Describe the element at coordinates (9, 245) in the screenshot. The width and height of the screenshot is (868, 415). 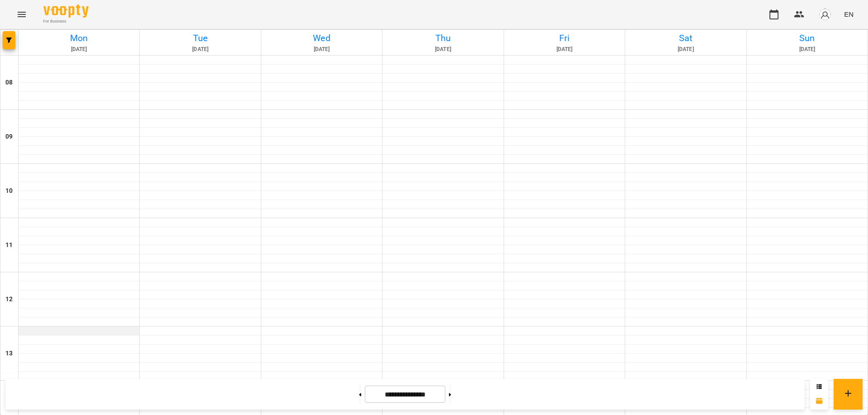
I see `h6: 11` at that location.